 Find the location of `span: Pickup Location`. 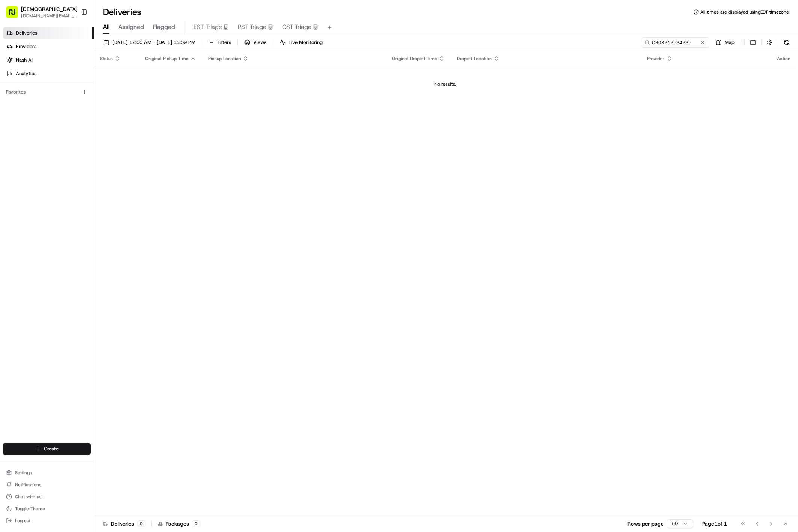

span: Pickup Location is located at coordinates (225, 59).